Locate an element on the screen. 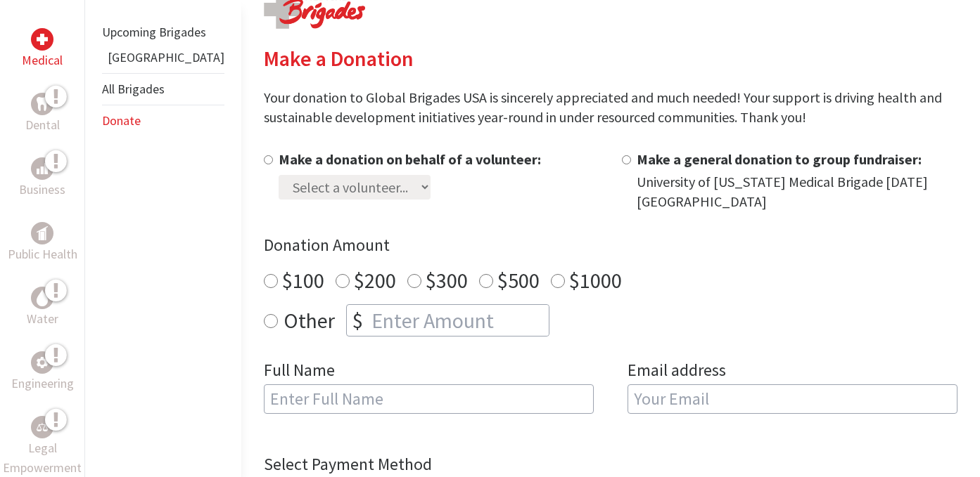 This screenshot has width=980, height=477. div: Business is located at coordinates (42, 169).